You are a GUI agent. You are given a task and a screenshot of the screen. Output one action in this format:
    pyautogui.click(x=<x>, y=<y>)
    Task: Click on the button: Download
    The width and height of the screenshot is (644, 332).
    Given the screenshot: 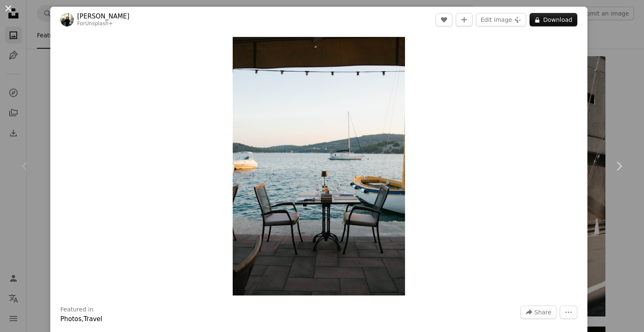 What is the action you would take?
    pyautogui.click(x=554, y=20)
    